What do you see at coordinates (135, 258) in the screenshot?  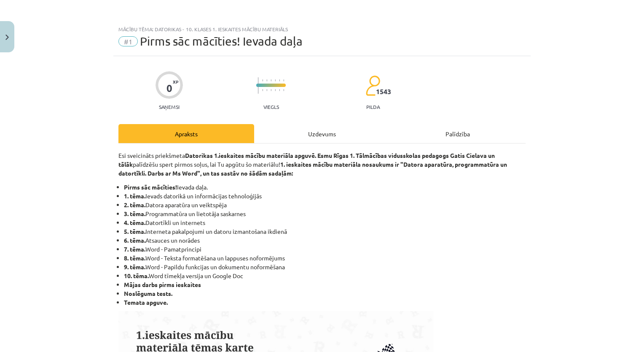 I see `b: 8. tēma.` at bounding box center [135, 258].